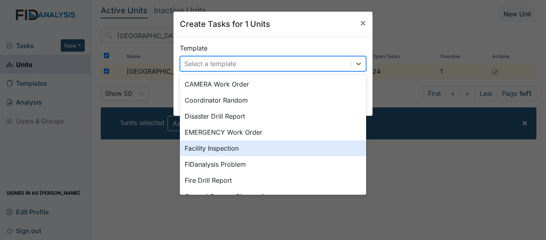 Image resolution: width=546 pixels, height=240 pixels. I want to click on h5: Create Tasks for 1 Units, so click(225, 24).